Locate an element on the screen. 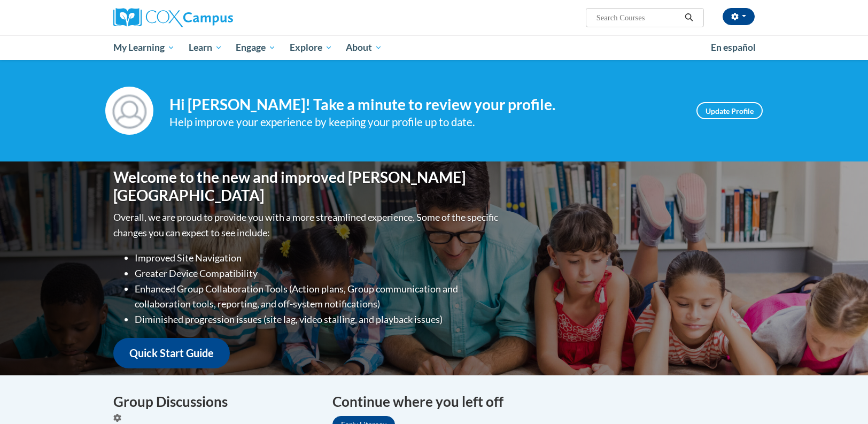 The image size is (868, 424). p: Overall, we are proud to provide you with a more streamlined experience. Some of the specific cha... is located at coordinates (307, 225).